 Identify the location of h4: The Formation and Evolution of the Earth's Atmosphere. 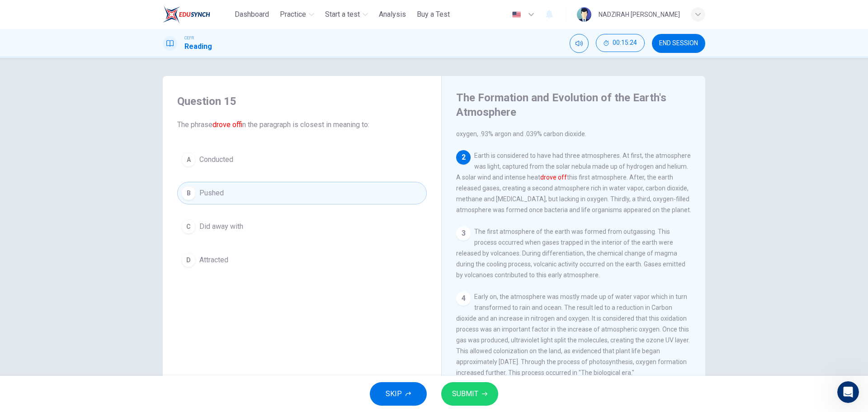
(572, 105).